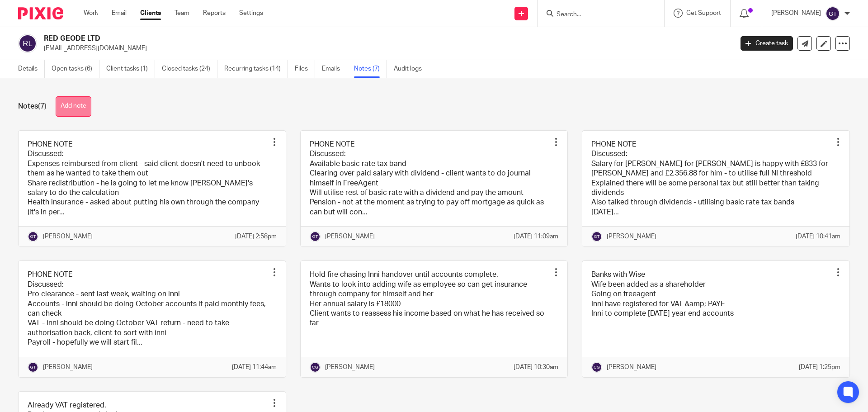  What do you see at coordinates (131, 68) in the screenshot?
I see `a: Client tasks (1)` at bounding box center [131, 68].